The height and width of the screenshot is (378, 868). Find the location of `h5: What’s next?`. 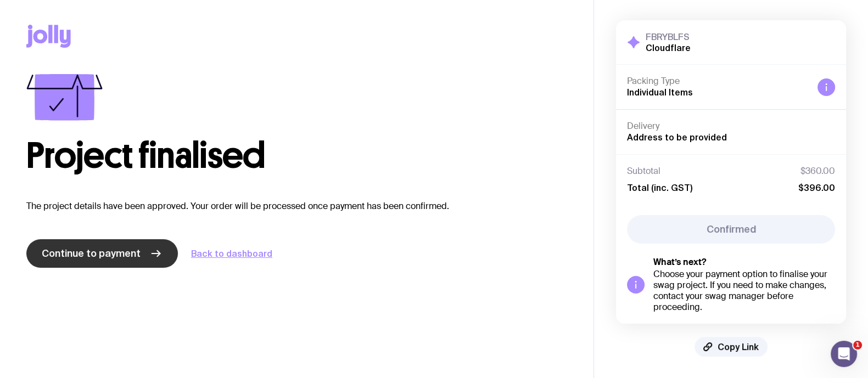

h5: What’s next? is located at coordinates (744, 262).